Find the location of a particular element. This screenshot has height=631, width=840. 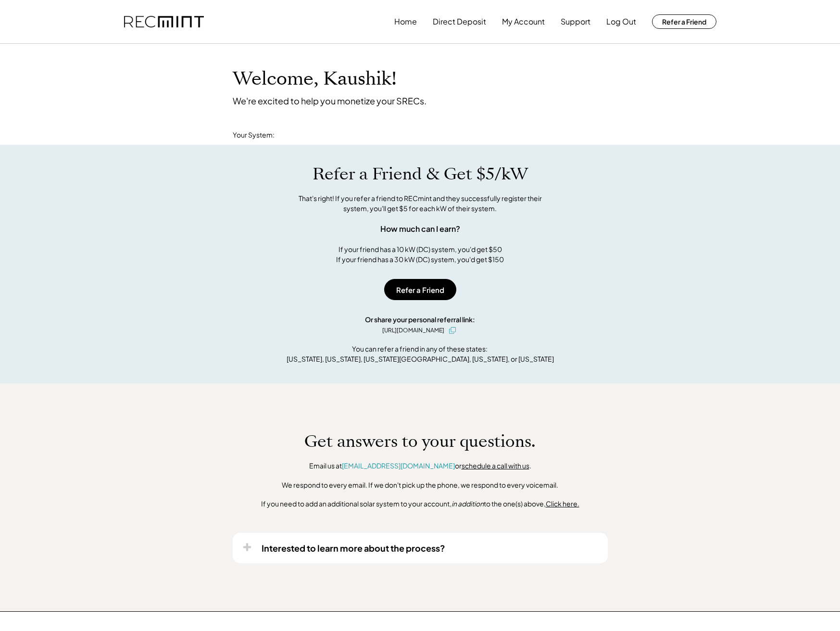

button: Direct Deposit is located at coordinates (459, 22).